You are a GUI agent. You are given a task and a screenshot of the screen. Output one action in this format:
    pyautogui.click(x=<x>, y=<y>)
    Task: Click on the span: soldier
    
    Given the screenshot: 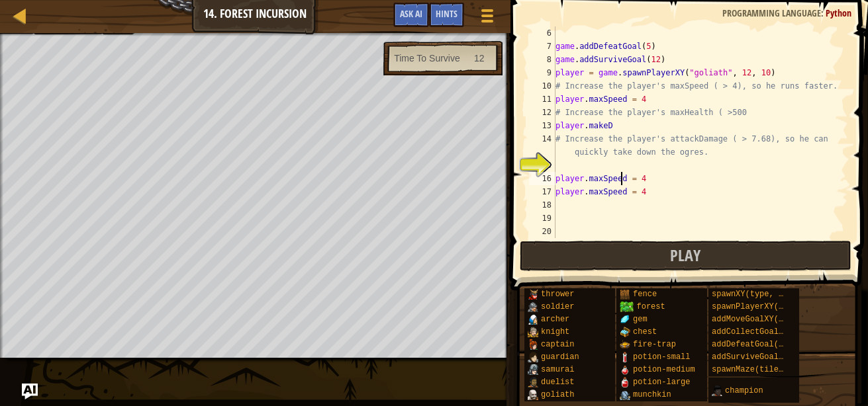 What is the action you would take?
    pyautogui.click(x=557, y=307)
    